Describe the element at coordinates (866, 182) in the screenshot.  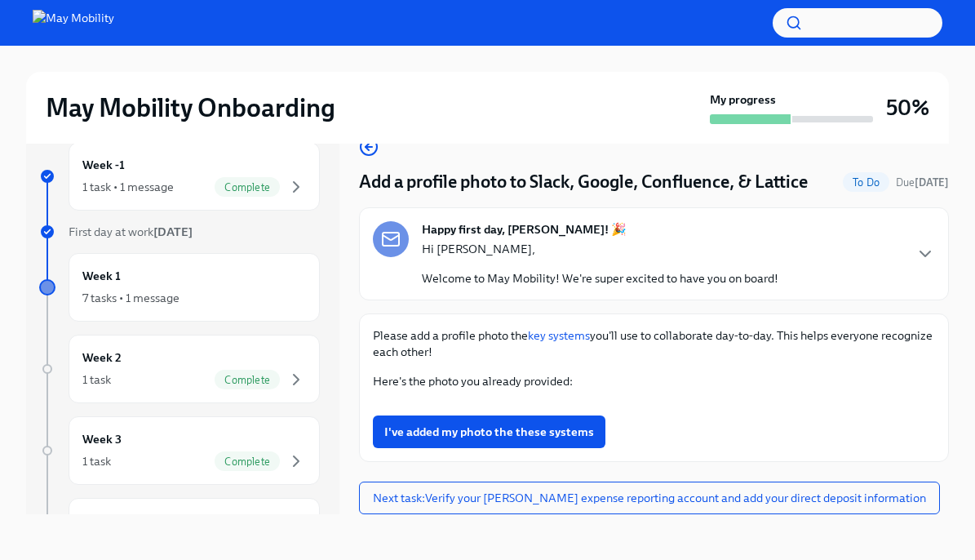
I see `span: To Do` at that location.